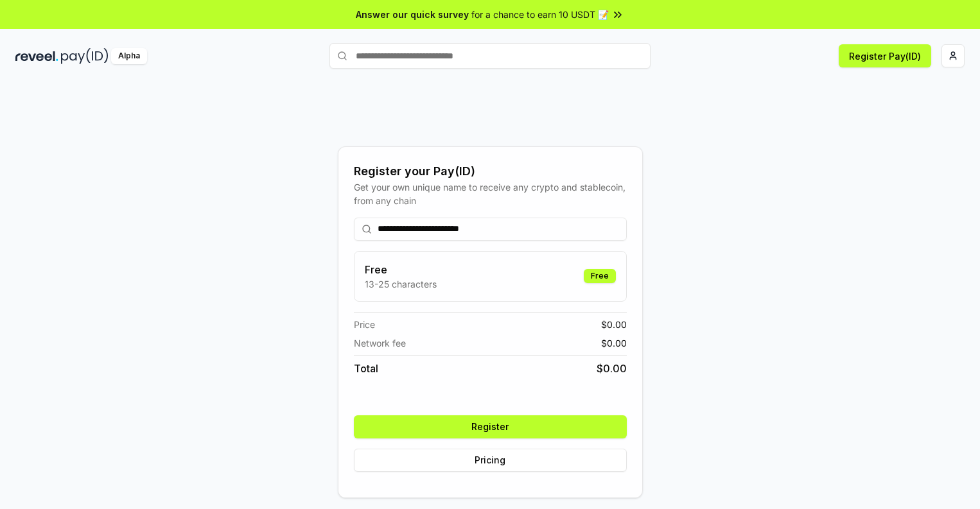 This screenshot has height=509, width=980. I want to click on p: 13-25 characters, so click(401, 284).